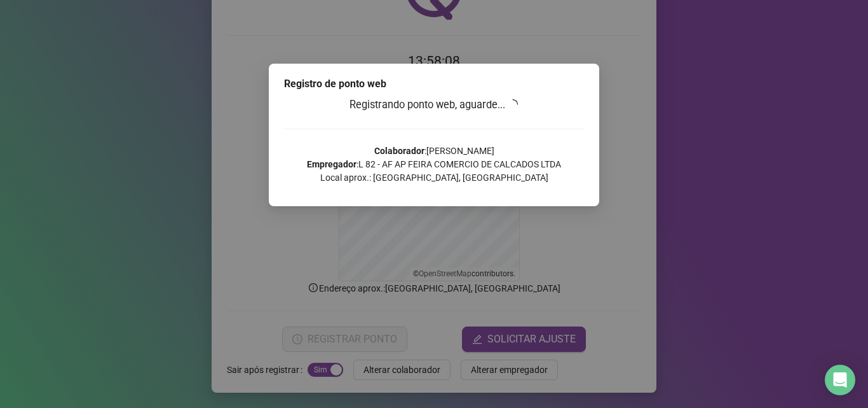  What do you see at coordinates (513, 104) in the screenshot?
I see `span: loading` at bounding box center [513, 104].